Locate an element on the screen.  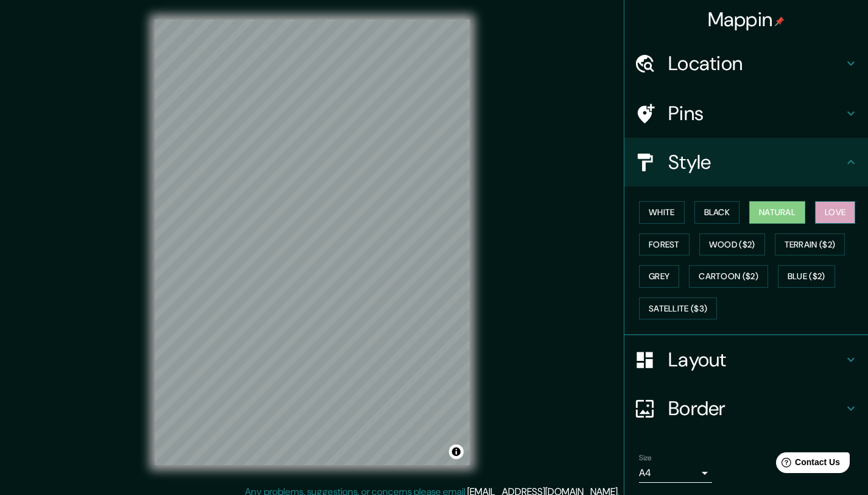
label: Size is located at coordinates (645, 458).